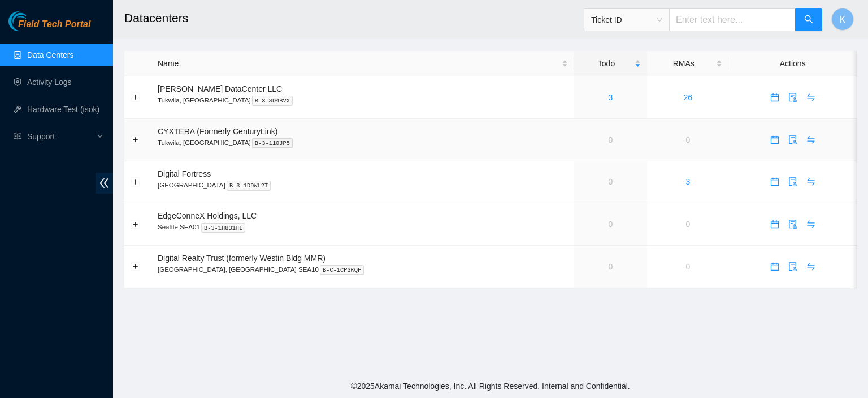  I want to click on span: K, so click(843, 20).